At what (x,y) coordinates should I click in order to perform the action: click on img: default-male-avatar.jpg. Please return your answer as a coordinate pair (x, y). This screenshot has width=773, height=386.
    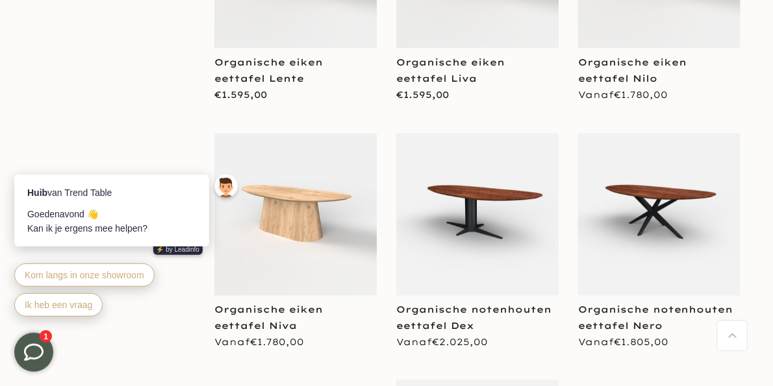
    Looking at the image, I should click on (225, 74).